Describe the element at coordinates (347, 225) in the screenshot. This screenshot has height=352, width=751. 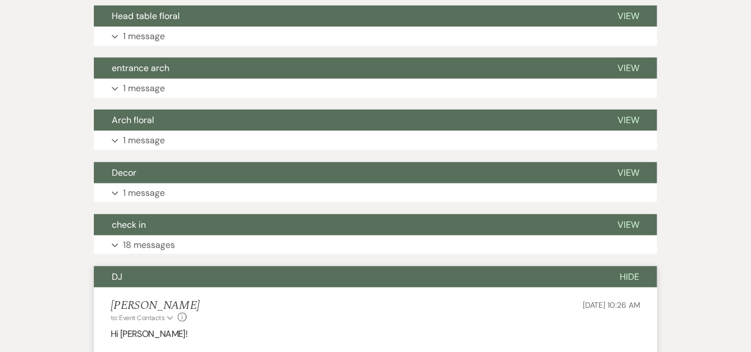
I see `button: check in` at that location.